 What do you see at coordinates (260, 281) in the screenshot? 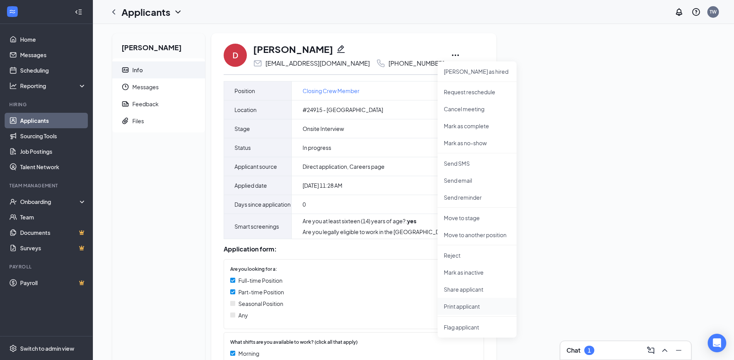
I see `span: Full-time Position` at bounding box center [260, 281].